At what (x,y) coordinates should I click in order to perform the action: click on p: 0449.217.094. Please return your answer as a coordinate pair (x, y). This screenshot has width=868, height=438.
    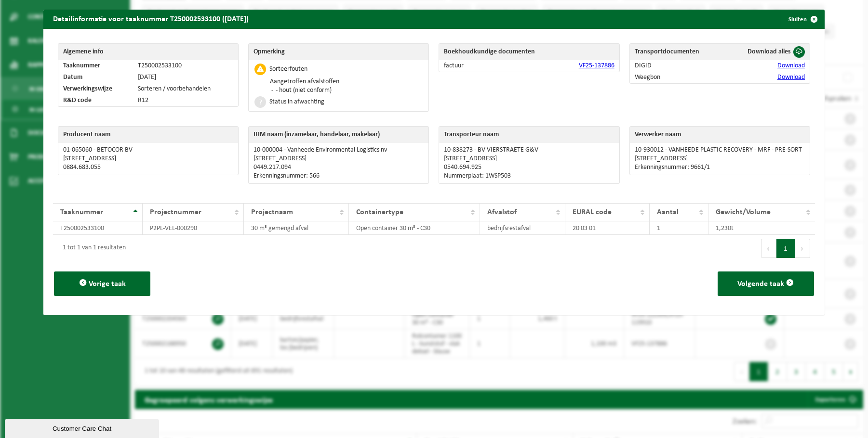
    Looking at the image, I should click on (339, 167).